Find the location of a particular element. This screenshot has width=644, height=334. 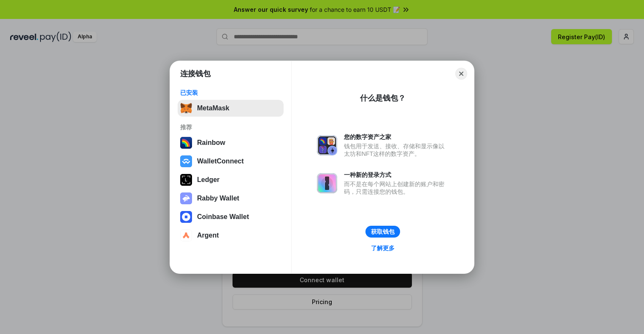

button: Coinbase Wallet is located at coordinates (230, 217).